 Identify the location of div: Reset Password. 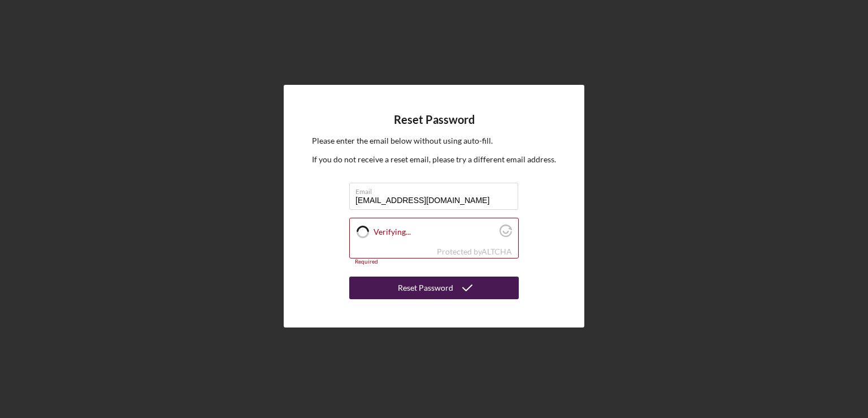
(425, 288).